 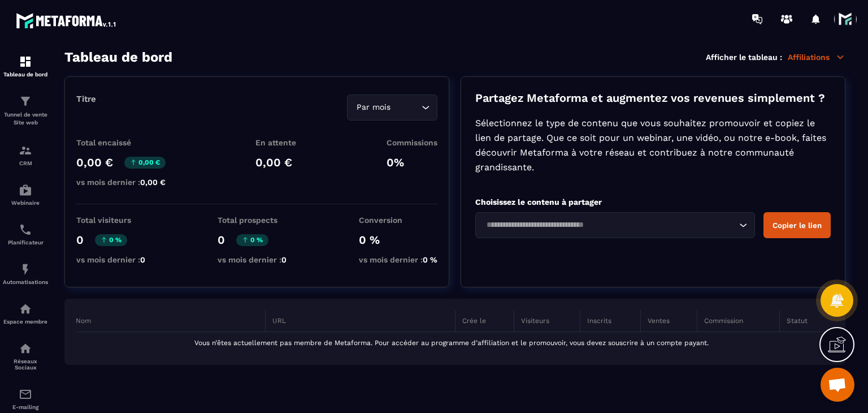 I want to click on p: Webinaire, so click(x=26, y=202).